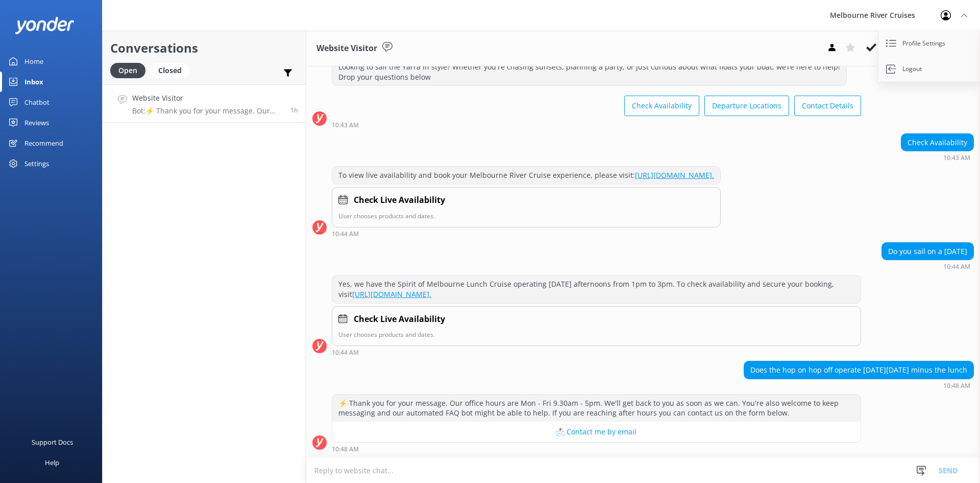 This screenshot has width=980, height=483. Describe the element at coordinates (662, 106) in the screenshot. I see `button: Check Availability` at that location.